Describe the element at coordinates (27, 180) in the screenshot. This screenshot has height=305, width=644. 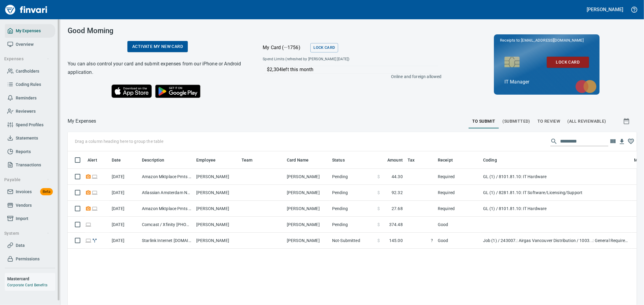
I see `button: Payable` at that location.